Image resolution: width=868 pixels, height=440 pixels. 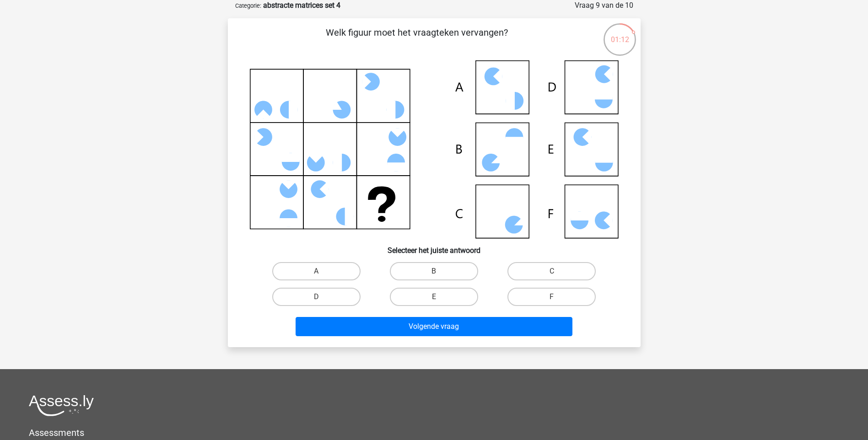 I want to click on div: 01:12, so click(x=620, y=34).